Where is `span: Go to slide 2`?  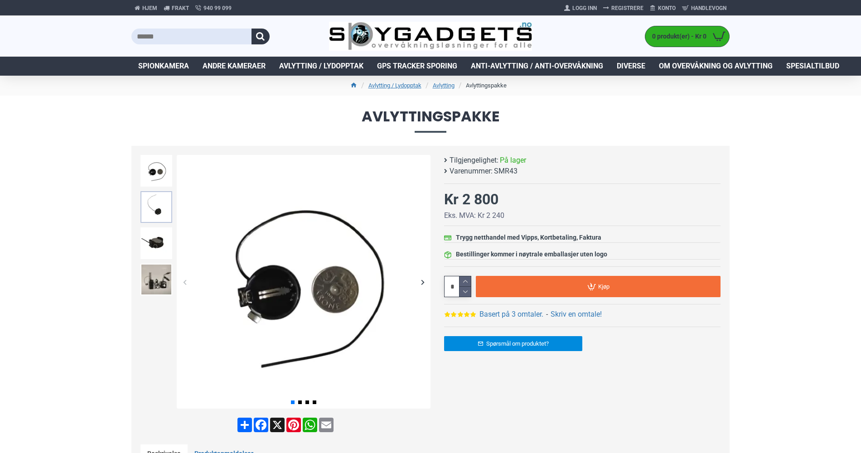
span: Go to slide 2 is located at coordinates (300, 402).